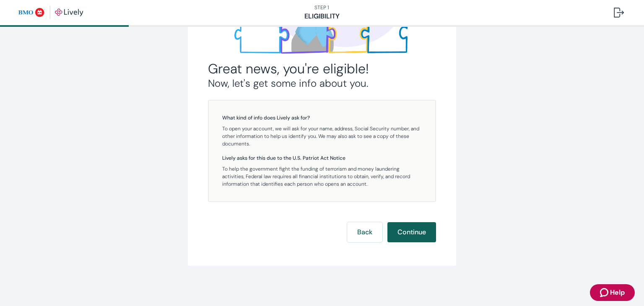  I want to click on p: To help the government fight the funding of terrorism and money laundering activities, Federal la..., so click(322, 177).